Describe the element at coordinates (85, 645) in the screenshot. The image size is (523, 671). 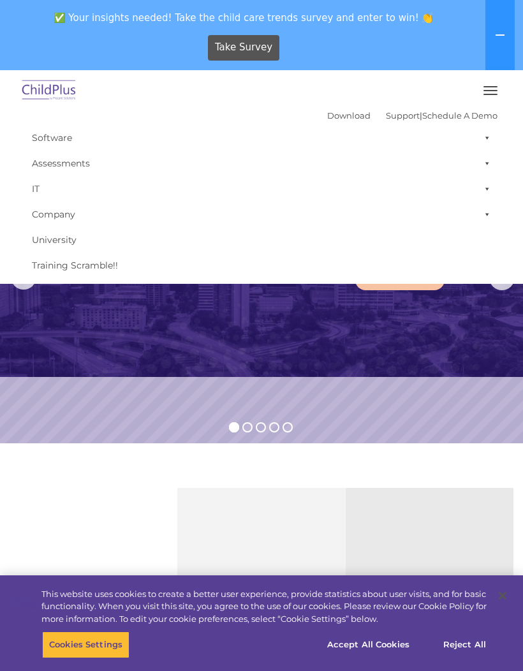
I see `button: Cookies Settings` at that location.